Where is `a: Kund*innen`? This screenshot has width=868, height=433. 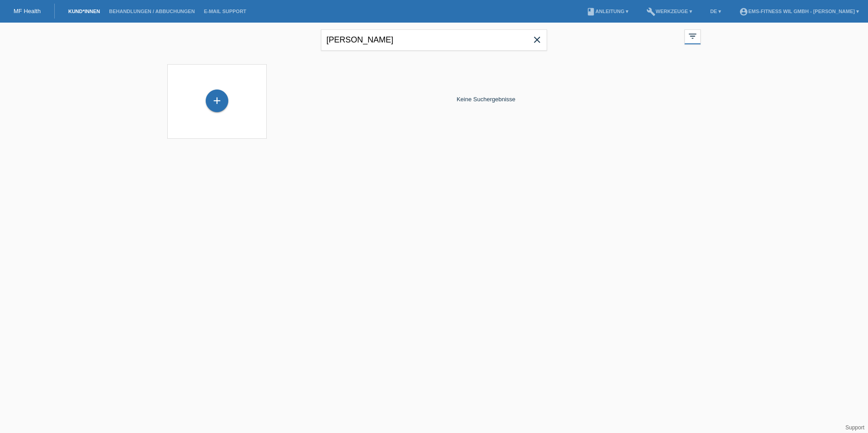
a: Kund*innen is located at coordinates (84, 11).